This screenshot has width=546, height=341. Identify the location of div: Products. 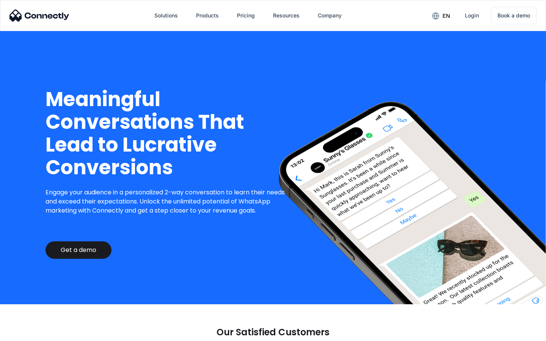
(207, 16).